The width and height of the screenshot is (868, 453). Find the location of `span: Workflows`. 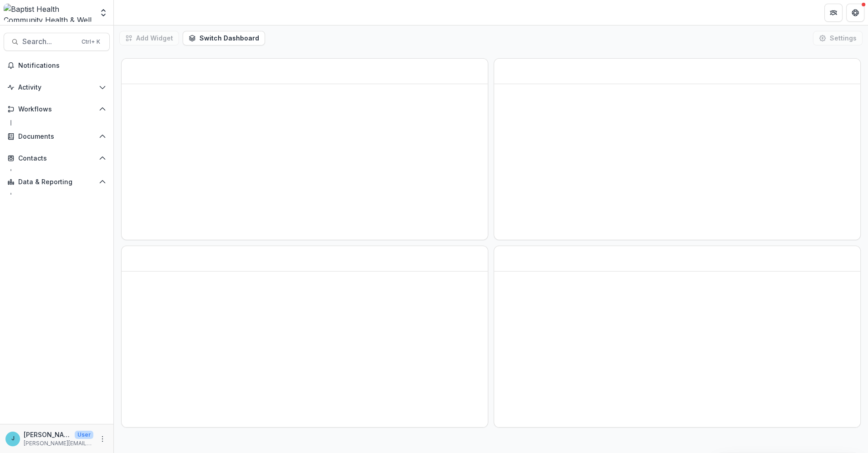

span: Workflows is located at coordinates (56, 109).